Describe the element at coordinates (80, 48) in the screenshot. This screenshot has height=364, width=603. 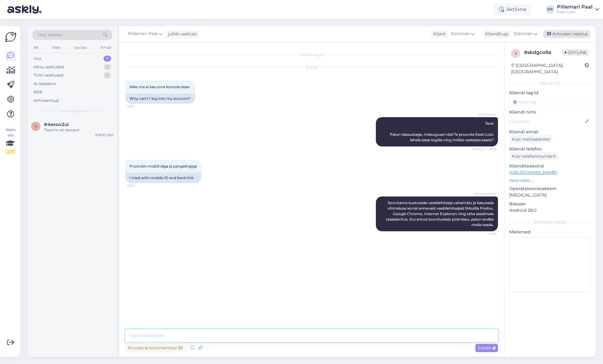
I see `div: Socials` at that location.